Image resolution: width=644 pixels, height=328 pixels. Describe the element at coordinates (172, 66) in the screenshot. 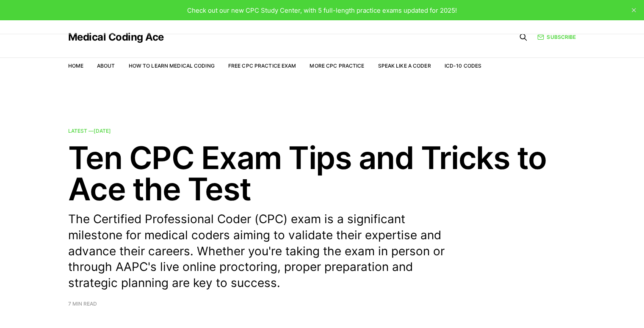

I see `a: How to Learn Medical Coding` at that location.